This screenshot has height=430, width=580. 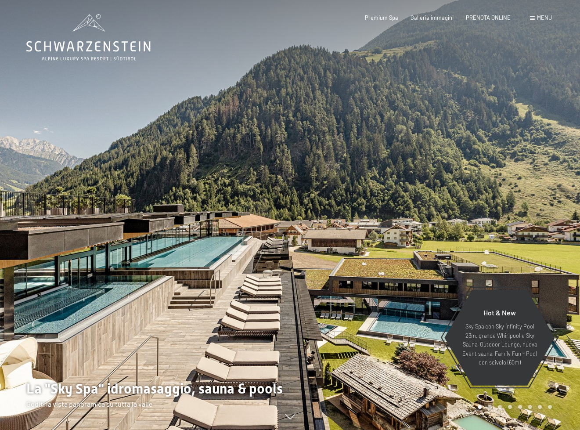 I want to click on a: Galleria immagini, so click(x=432, y=18).